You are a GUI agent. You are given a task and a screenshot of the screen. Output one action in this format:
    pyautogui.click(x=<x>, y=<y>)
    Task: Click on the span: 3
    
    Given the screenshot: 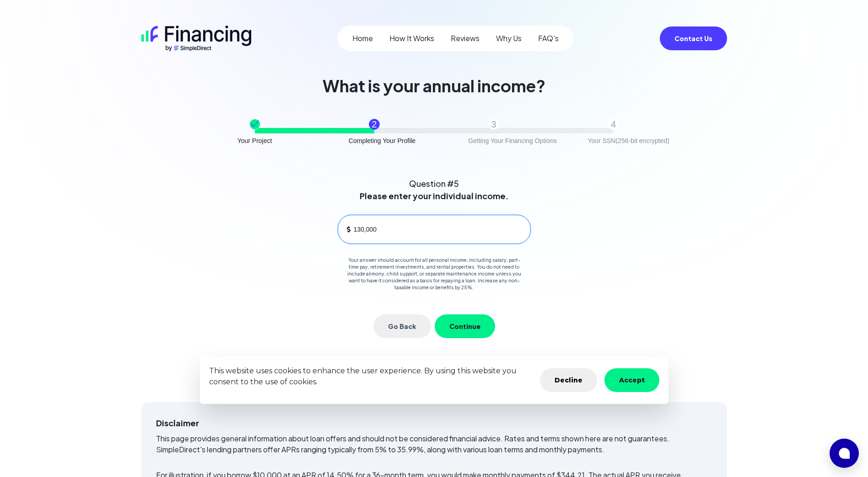 What is the action you would take?
    pyautogui.click(x=494, y=124)
    